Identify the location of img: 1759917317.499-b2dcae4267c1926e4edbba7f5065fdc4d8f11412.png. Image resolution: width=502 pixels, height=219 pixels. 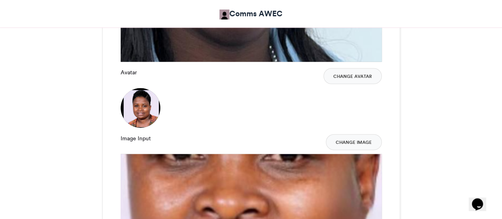
(141, 108).